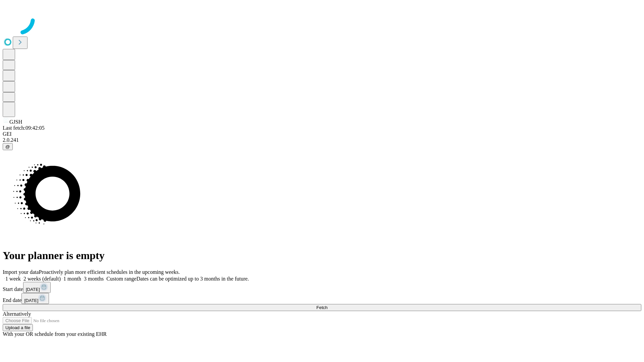 The image size is (644, 362). Describe the element at coordinates (72, 279) in the screenshot. I see `span: 1 month` at that location.